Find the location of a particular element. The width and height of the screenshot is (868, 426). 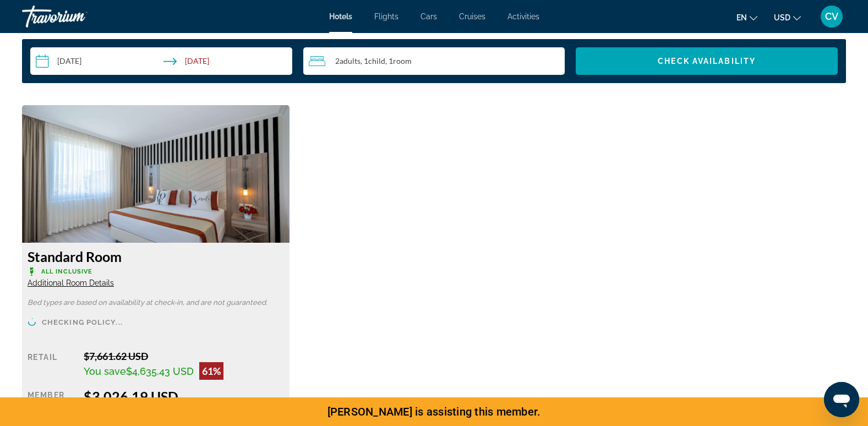

span: Adults is located at coordinates (350, 61).